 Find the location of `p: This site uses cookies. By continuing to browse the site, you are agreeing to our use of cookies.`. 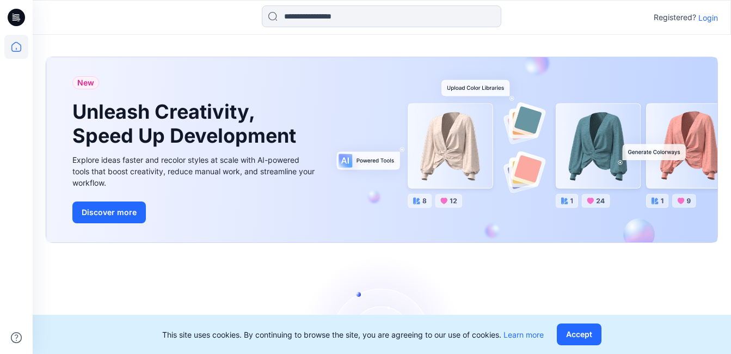

p: This site uses cookies. By continuing to browse the site, you are agreeing to our use of cookies. is located at coordinates (353, 334).